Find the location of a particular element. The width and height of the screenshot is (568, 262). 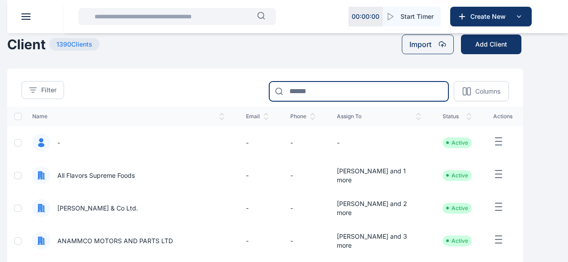

p: Columns is located at coordinates (488, 91).